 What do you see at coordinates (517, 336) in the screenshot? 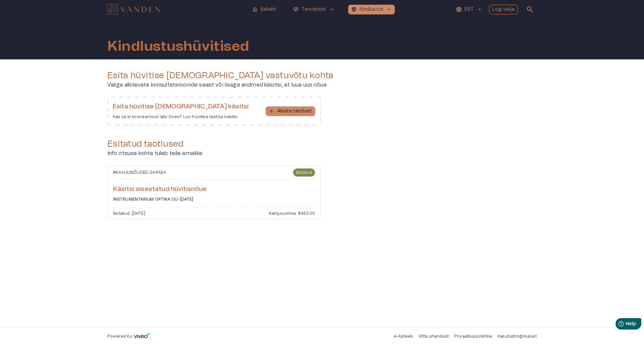
I see `a: Kasutustingimused` at bounding box center [517, 336].